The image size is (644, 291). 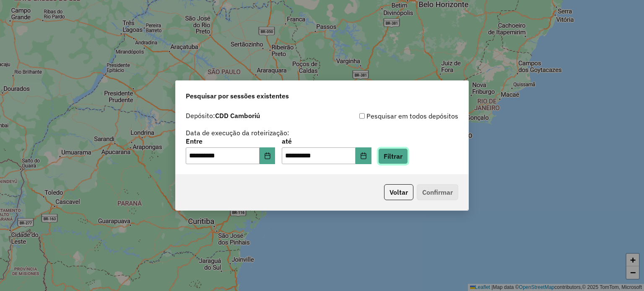 I want to click on div: Pesquisar em todos depósitos, so click(x=390, y=116).